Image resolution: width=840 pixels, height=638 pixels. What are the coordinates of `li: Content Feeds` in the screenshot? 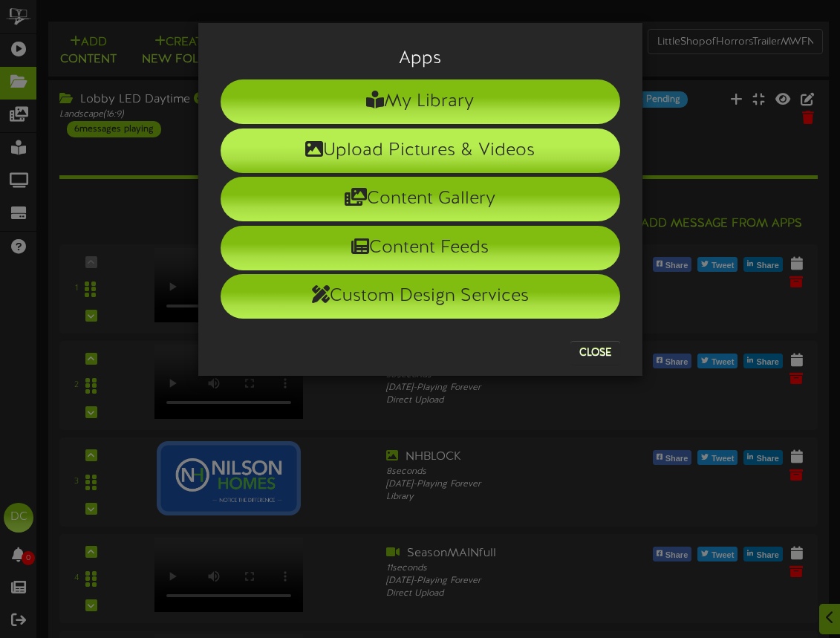 It's located at (420, 248).